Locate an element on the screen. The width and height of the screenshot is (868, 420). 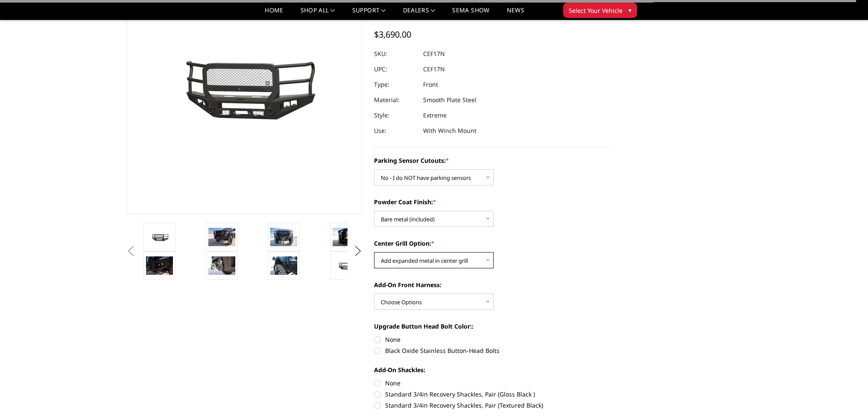
button: Next is located at coordinates (358, 251).